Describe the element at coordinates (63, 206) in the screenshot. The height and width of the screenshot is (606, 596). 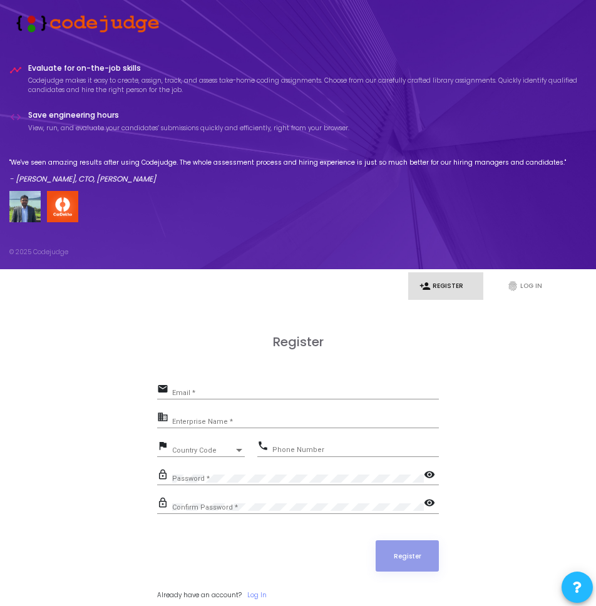
I see `img: company-logo` at that location.